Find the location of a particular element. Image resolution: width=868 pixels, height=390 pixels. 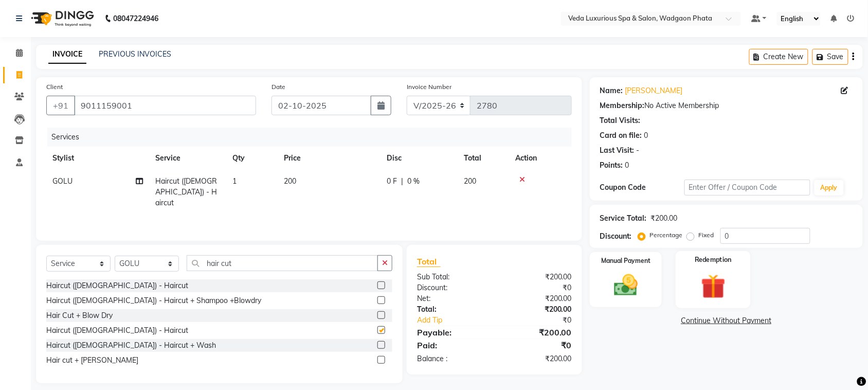

div: Paid: is located at coordinates (452, 345).